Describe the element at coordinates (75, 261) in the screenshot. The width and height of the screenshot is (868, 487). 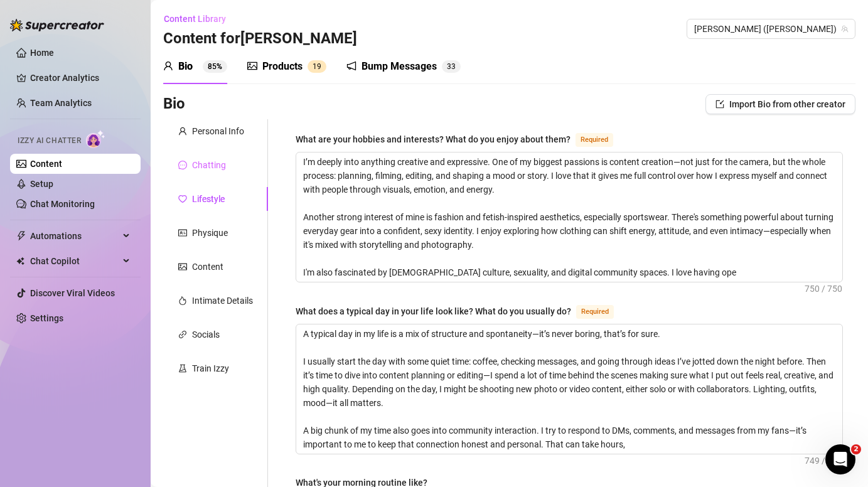
I see `span: Chat Copilot` at that location.